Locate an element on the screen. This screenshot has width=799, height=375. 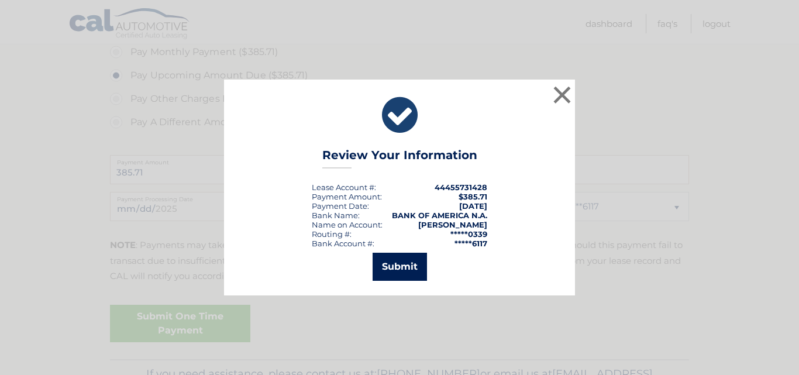
span: $385.71 is located at coordinates (473, 197).